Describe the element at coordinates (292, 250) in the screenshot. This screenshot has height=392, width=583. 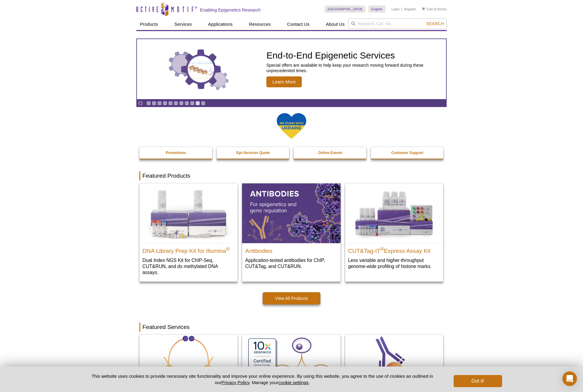
I see `h2: Antibodies` at that location.